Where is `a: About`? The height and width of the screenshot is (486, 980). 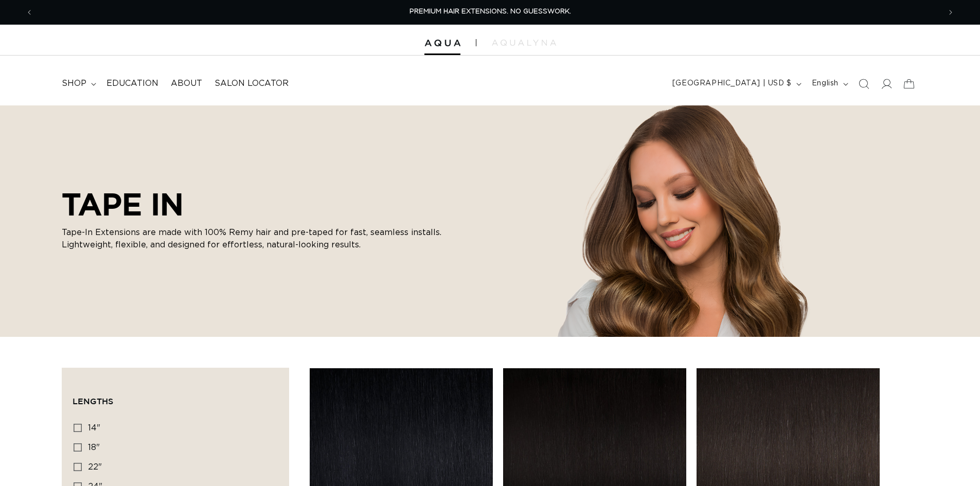 a: About is located at coordinates (186, 83).